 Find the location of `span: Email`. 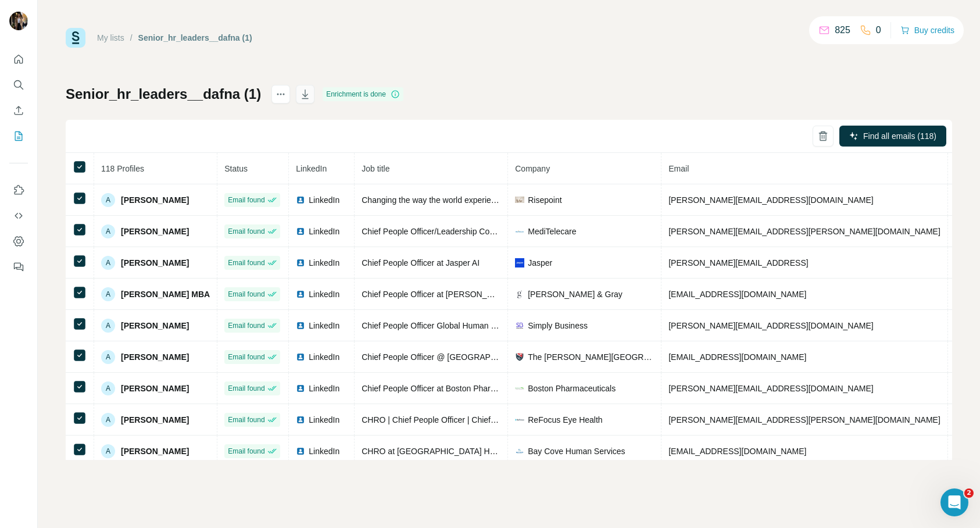

span: Email is located at coordinates (678, 168).